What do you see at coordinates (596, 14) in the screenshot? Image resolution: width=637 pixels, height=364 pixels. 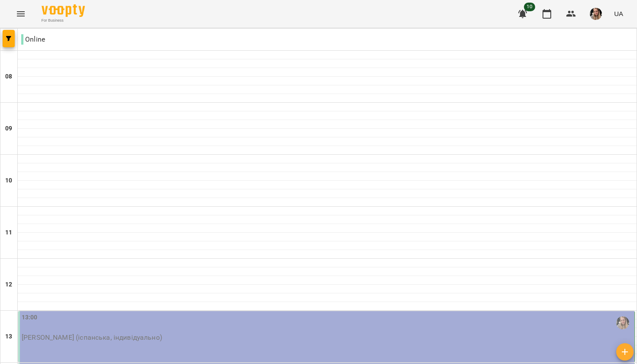 I see `img: ff1aba66b001ca05e46c699d6feb4350.jpg` at bounding box center [596, 14].